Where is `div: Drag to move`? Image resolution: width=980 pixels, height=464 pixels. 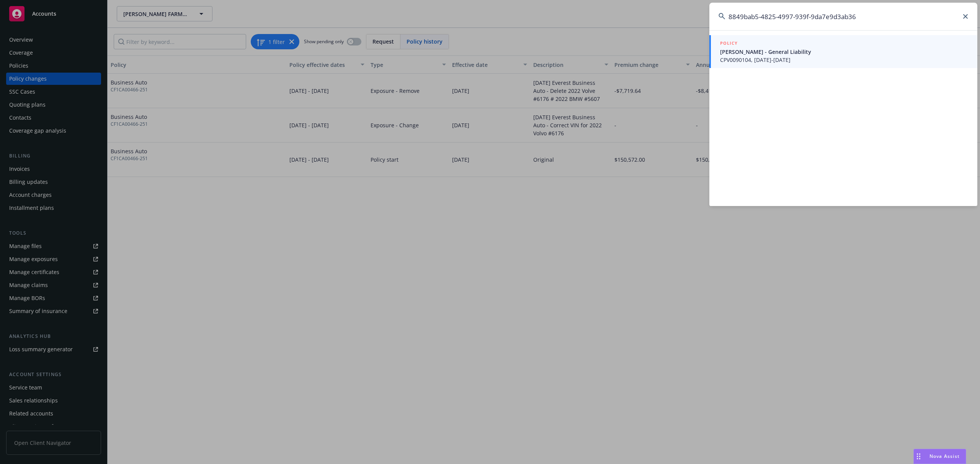
div: Drag to move is located at coordinates (918, 457).